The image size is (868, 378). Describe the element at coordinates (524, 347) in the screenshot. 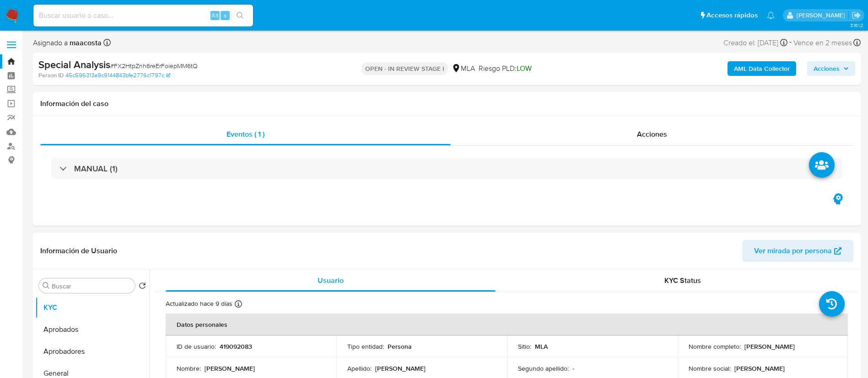

I see `p: Sitio :` at that location.